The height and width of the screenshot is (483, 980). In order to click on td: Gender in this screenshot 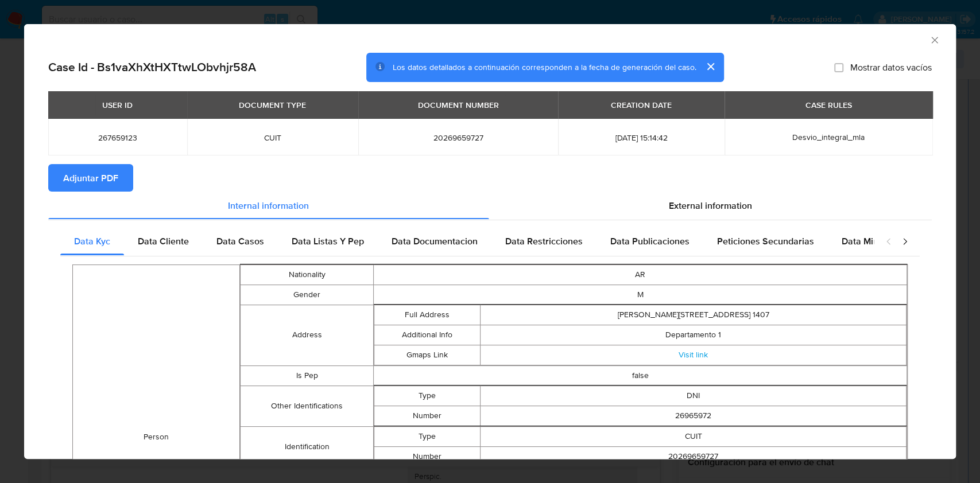, I will do `click(307, 294)`.